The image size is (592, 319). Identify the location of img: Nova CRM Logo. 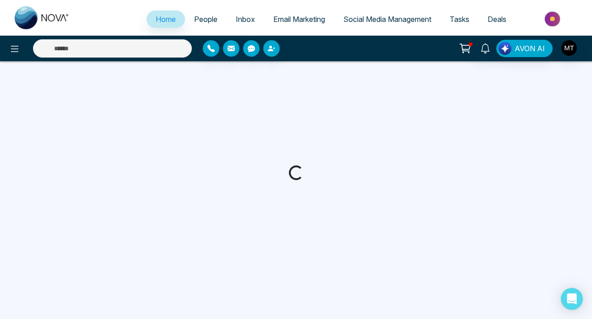
(42, 18).